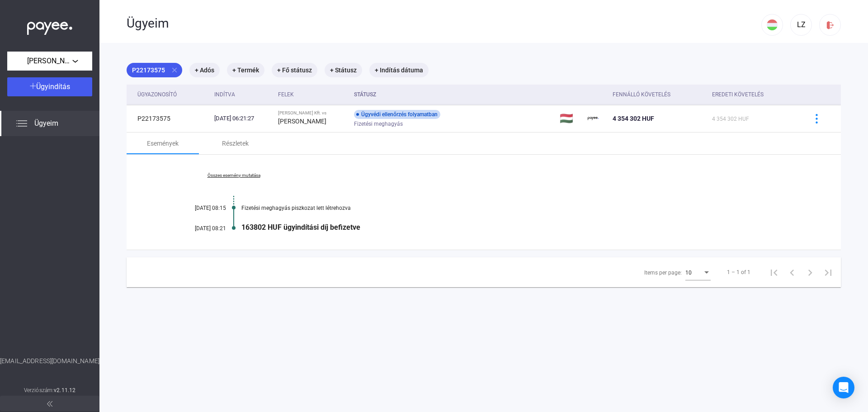 Image resolution: width=868 pixels, height=412 pixels. Describe the element at coordinates (234, 175) in the screenshot. I see `a: Összes esemény mutatása` at that location.